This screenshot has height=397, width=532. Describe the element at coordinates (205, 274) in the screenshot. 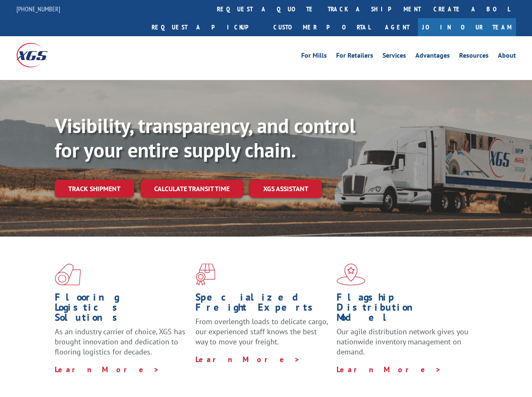

I see `img: xgs-icon-focused-on-flooring-red` at that location.